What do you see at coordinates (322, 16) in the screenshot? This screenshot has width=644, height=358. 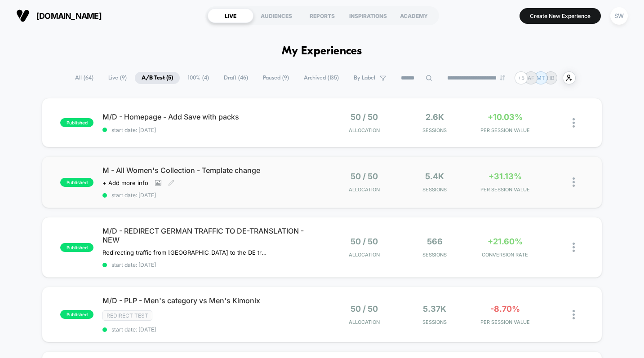 I see `div: REPORTS` at bounding box center [322, 16].